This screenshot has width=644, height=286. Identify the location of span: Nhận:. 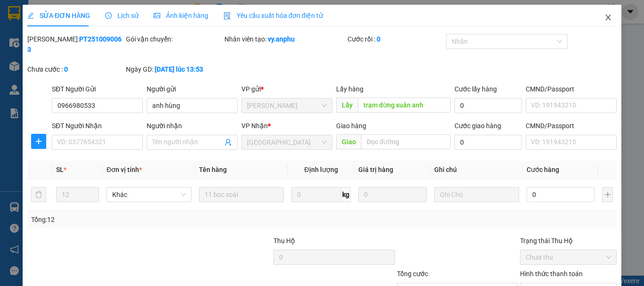
(102, 13).